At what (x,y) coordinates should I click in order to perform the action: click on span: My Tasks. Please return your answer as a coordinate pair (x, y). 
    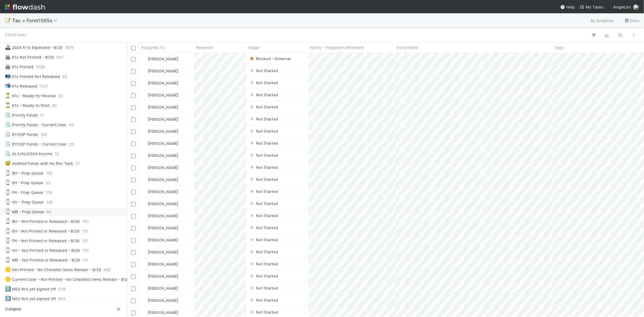
    Looking at the image, I should click on (592, 7).